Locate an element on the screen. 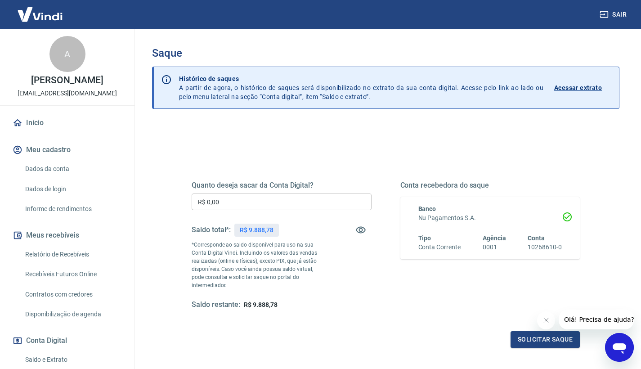 This screenshot has width=641, height=369. a: Dados de login is located at coordinates (72, 189).